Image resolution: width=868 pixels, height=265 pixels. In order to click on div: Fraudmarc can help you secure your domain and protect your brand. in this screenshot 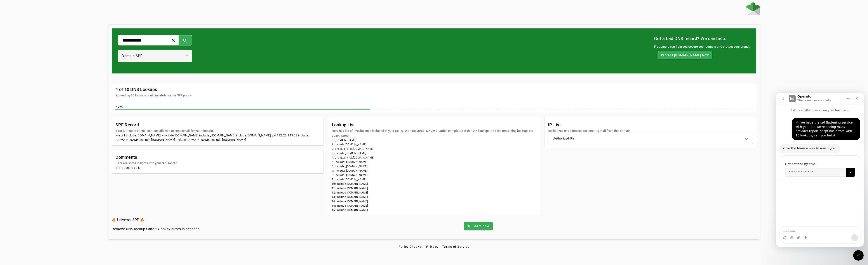, I will do `click(702, 47)`.